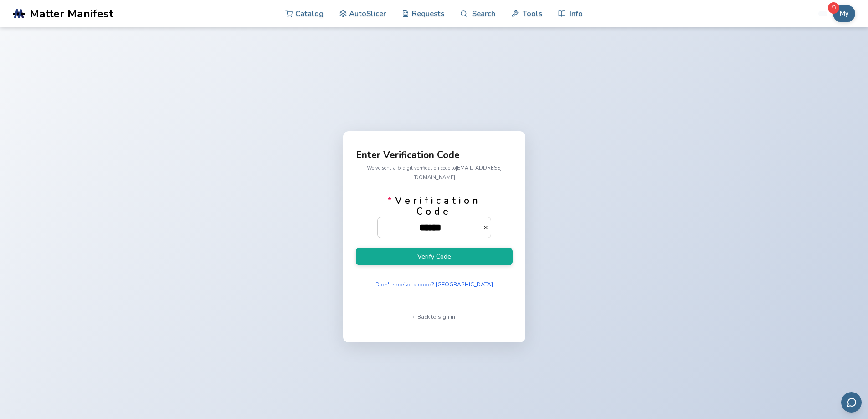  What do you see at coordinates (434, 316) in the screenshot?
I see `button: ← Back to sign in` at bounding box center [434, 316].